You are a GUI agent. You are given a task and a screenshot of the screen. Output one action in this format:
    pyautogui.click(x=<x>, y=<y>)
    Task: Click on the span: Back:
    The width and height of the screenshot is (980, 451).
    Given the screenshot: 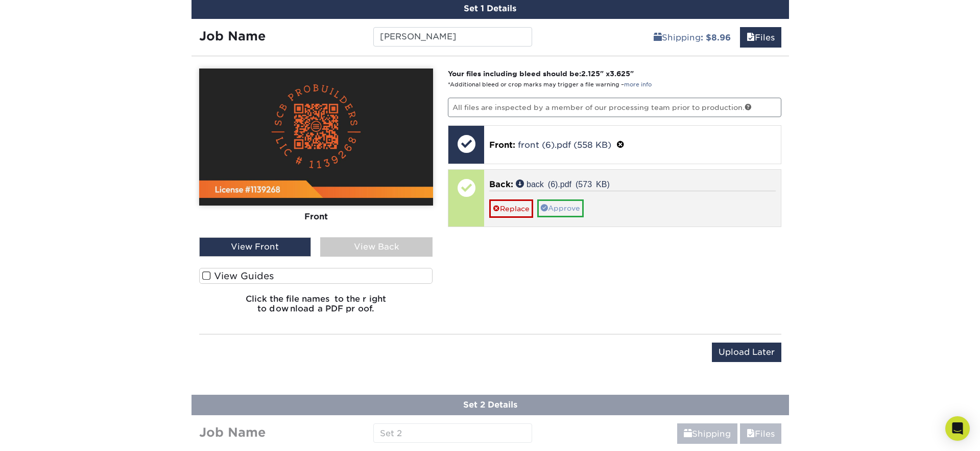 What is the action you would take?
    pyautogui.click(x=501, y=184)
    